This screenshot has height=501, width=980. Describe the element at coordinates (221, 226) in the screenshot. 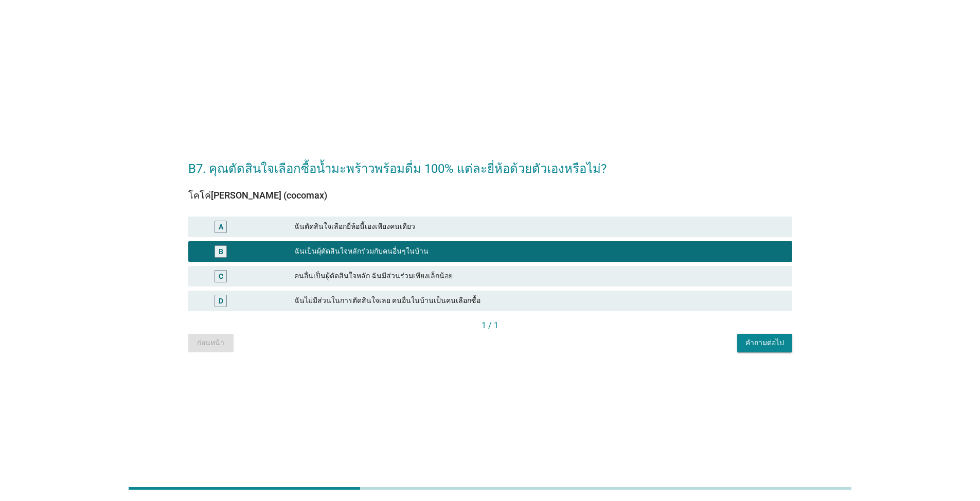

I see `div: A` at that location.